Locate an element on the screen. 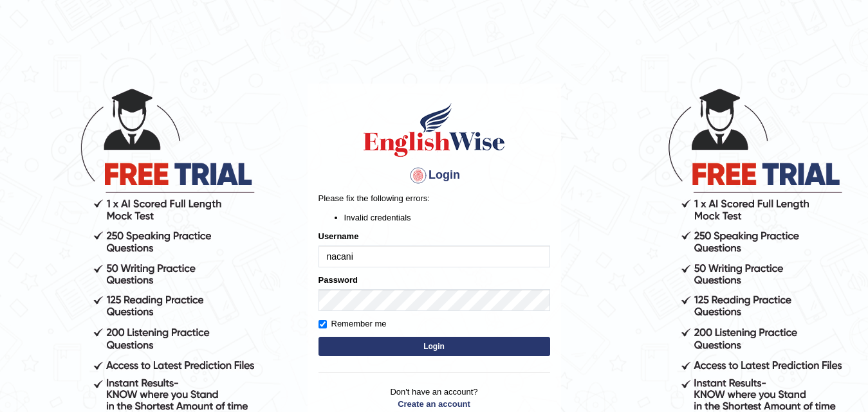 Image resolution: width=868 pixels, height=412 pixels. label: Remember me is located at coordinates (353, 324).